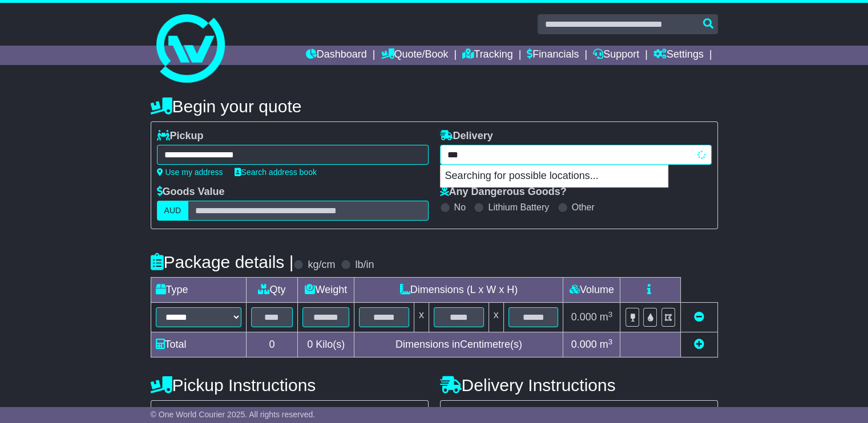 Image resolution: width=868 pixels, height=423 pixels. I want to click on td: Dimensions (L x W x H), so click(459, 290).